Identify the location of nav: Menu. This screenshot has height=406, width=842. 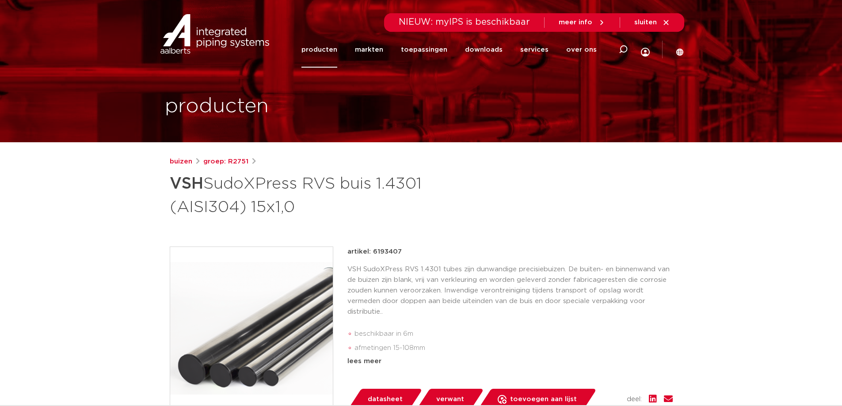
(449, 50).